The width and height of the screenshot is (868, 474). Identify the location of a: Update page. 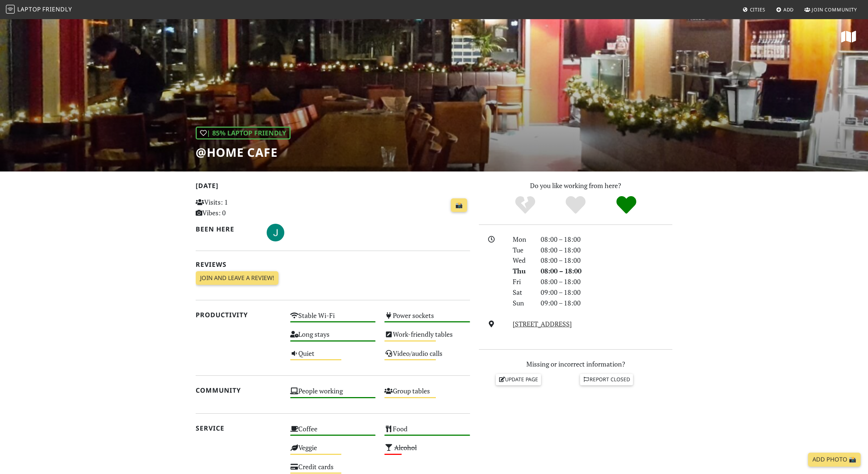
(519, 379).